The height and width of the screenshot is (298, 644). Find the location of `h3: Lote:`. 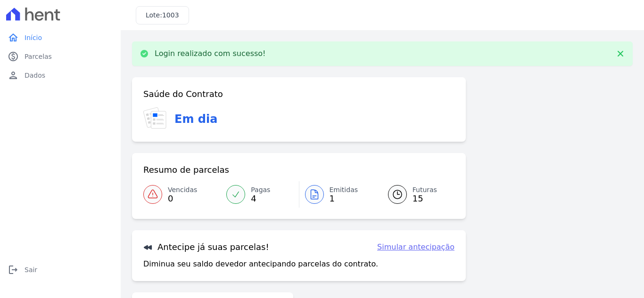

h3: Lote: is located at coordinates (162, 15).